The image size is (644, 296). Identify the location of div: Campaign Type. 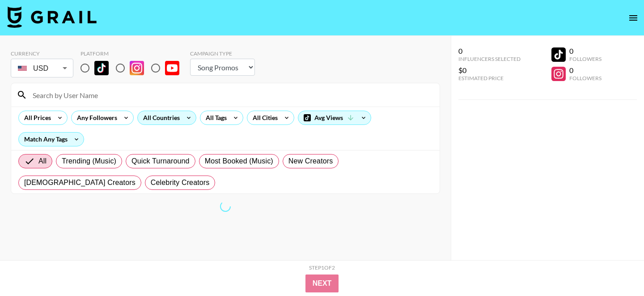
(222, 53).